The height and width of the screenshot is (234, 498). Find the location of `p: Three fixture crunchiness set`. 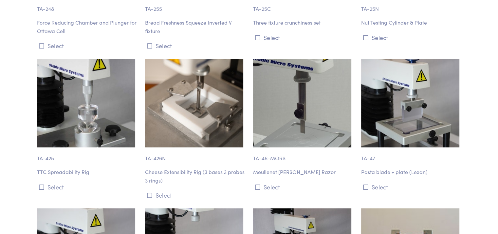

p: Three fixture crunchiness set is located at coordinates (303, 23).